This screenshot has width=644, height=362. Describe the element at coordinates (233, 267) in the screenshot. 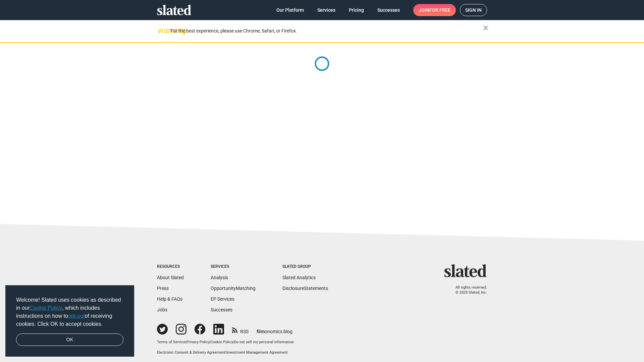

I see `div: Services` at that location.